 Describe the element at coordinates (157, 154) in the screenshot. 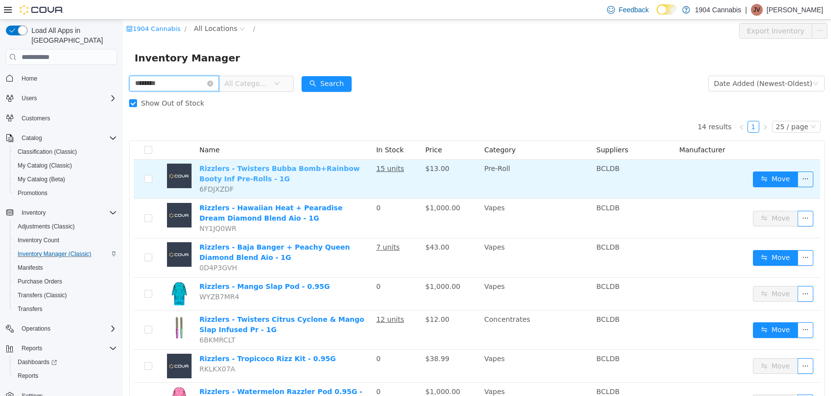

I see `a: Rizzlers - Twisters Bubba Bomb+Rainbow Booty Inf Pre-Rolls - 1G` at that location.